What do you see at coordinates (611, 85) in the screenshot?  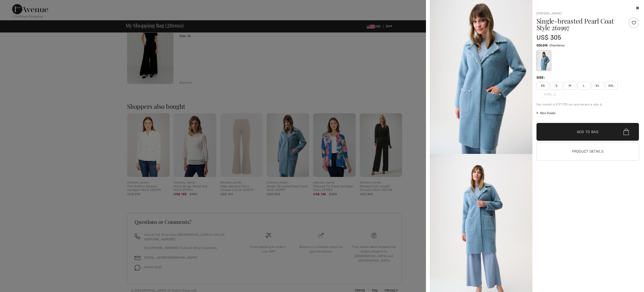 I see `span: XXL` at bounding box center [611, 85].